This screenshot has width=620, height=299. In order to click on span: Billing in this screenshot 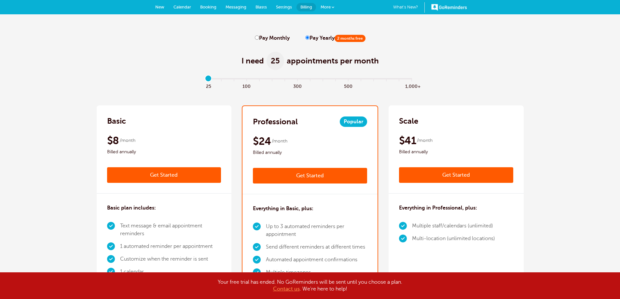, I will do `click(306, 7)`.